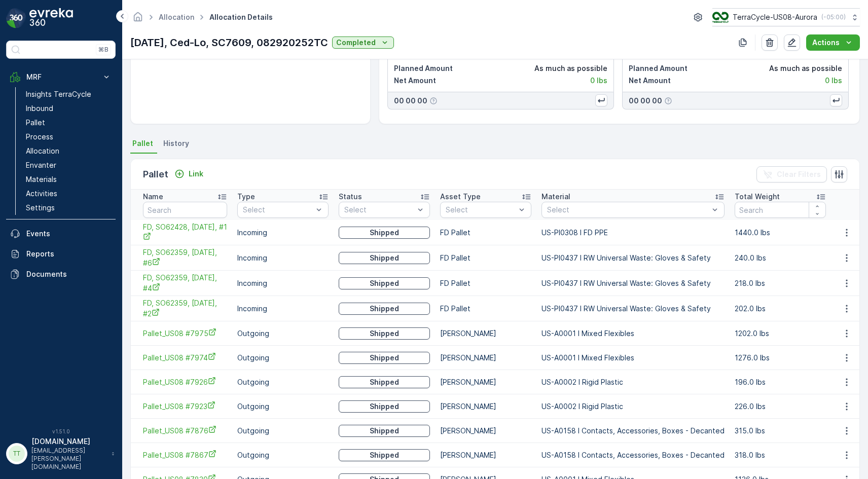  Describe the element at coordinates (833, 17) in the screenshot. I see `p: ( -05:00 )` at that location.